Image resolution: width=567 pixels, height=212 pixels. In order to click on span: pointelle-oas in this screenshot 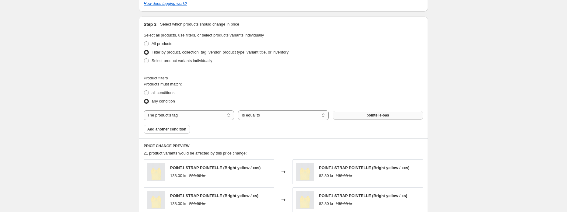, I will do `click(377, 115)`.